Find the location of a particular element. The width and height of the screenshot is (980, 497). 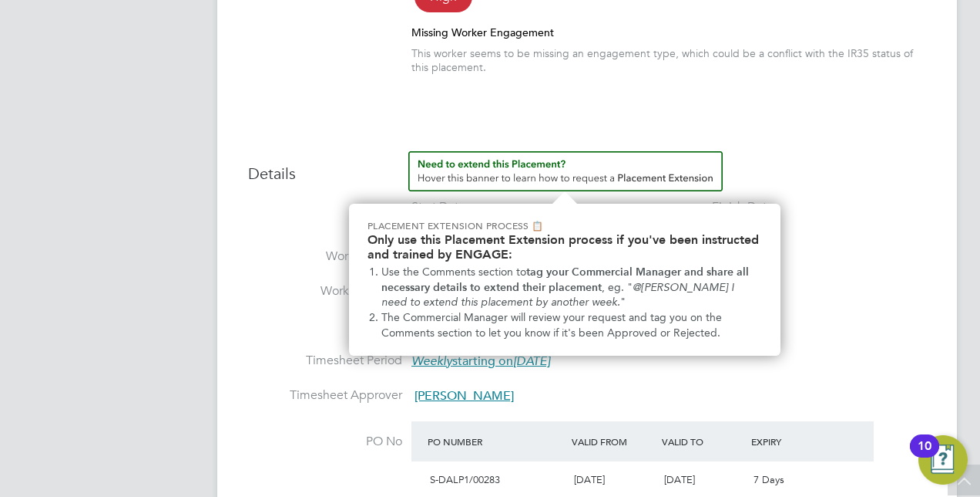

button: Open Resource Center, 10 new notifications is located at coordinates (943, 459).